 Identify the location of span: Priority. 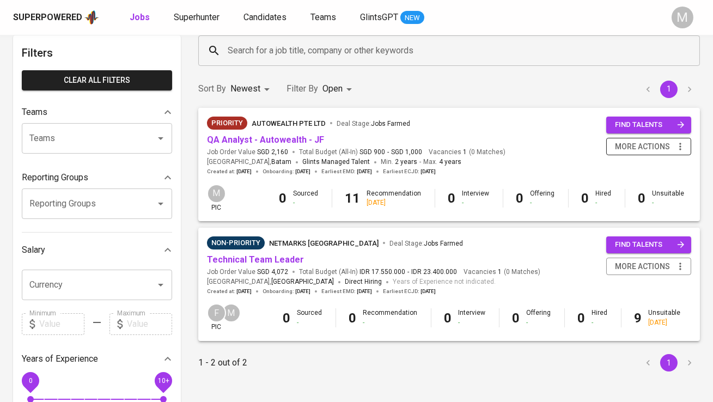
(227, 123).